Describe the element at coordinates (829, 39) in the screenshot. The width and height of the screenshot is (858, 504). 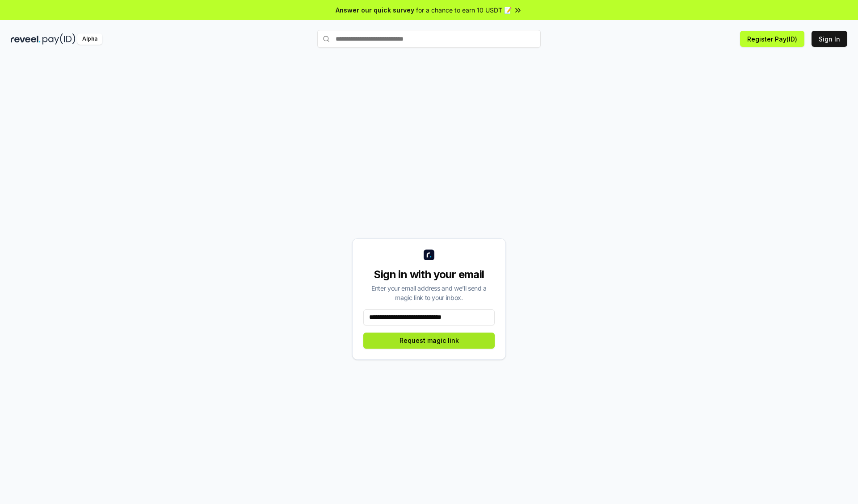
I see `button: Sign In` at that location.